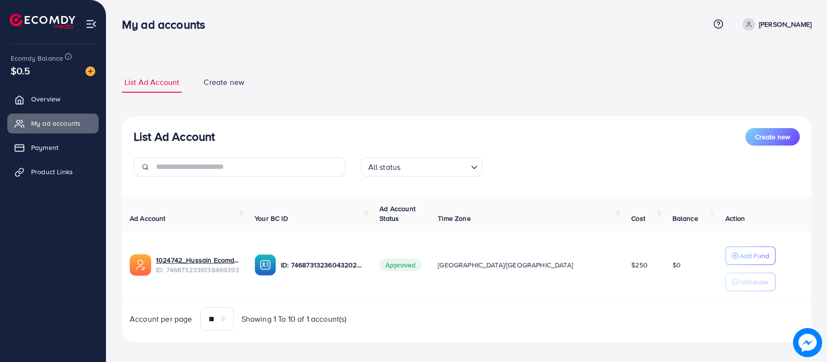 This screenshot has height=362, width=827. I want to click on button: Add Fund, so click(750, 256).